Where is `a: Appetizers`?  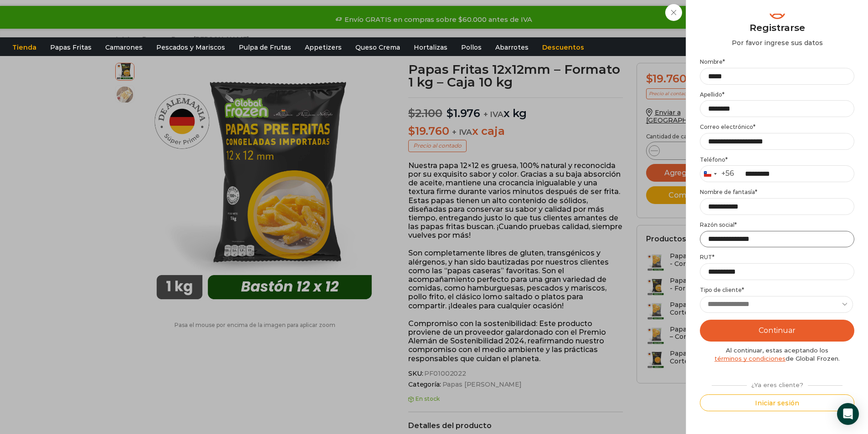 a: Appetizers is located at coordinates (323, 47).